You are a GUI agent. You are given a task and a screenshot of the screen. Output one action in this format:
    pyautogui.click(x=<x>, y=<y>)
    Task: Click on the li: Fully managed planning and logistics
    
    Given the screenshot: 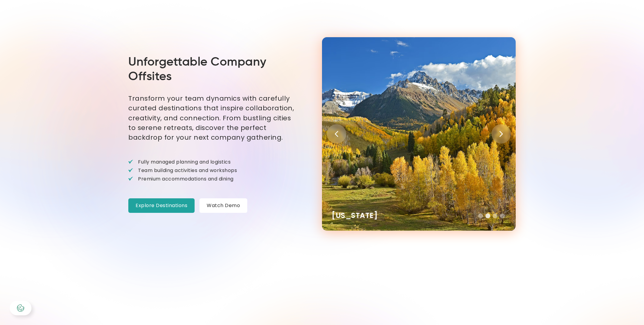 What is the action you would take?
    pyautogui.click(x=213, y=162)
    